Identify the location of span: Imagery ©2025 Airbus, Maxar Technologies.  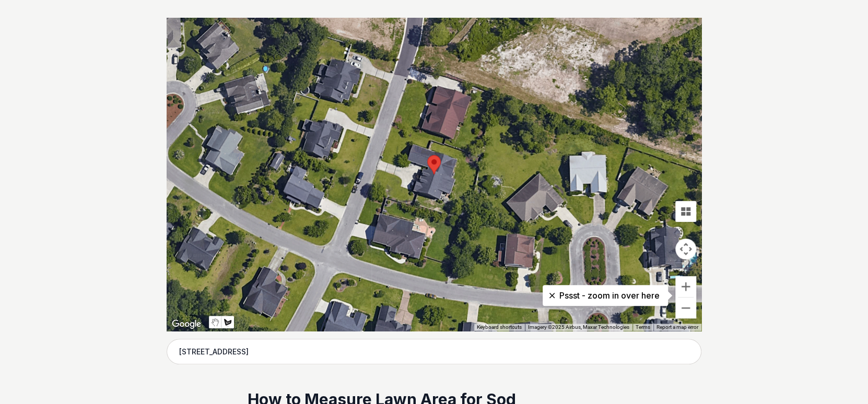
(579, 327).